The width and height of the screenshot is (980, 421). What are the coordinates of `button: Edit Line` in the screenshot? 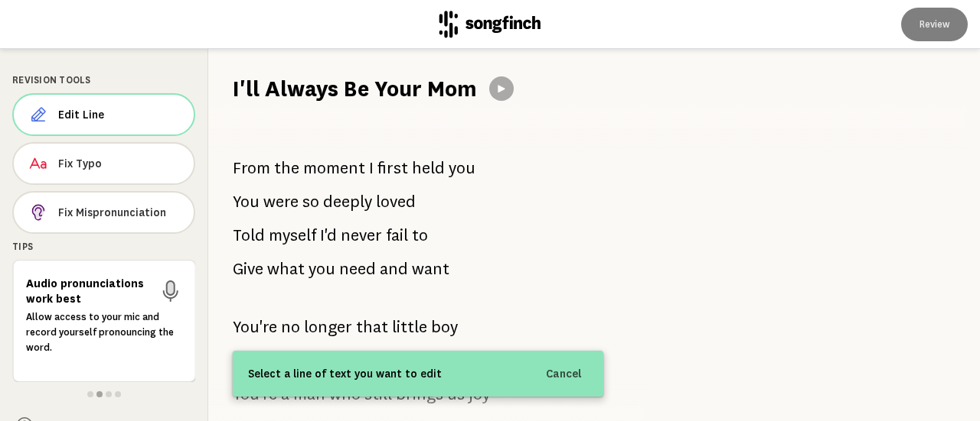 It's located at (103, 114).